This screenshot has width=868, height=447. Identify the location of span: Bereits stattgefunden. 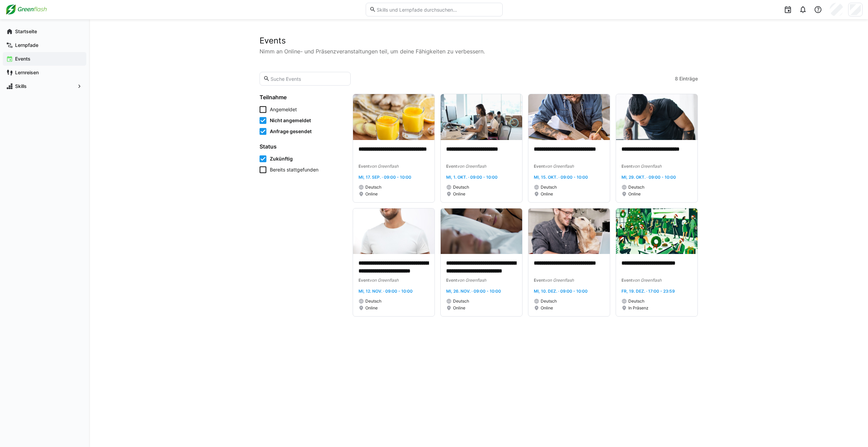
(294, 170).